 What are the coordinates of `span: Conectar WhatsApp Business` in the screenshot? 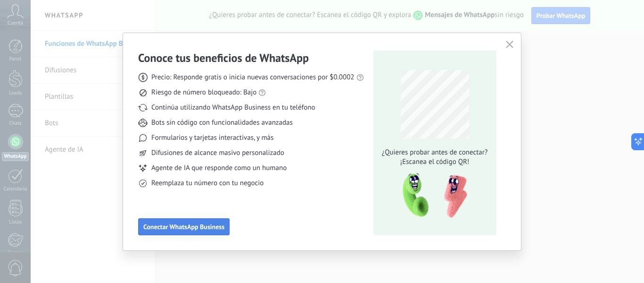 It's located at (184, 226).